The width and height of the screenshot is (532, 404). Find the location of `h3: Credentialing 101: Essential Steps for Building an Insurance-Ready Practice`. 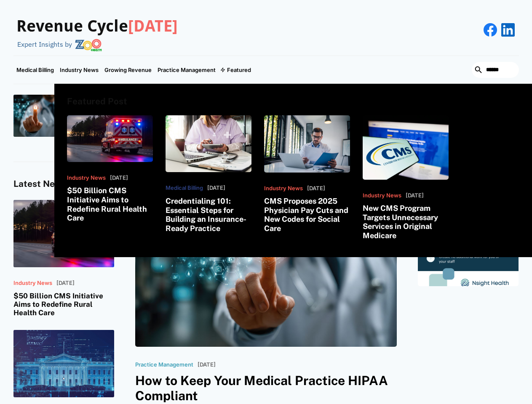

h3: Credentialing 101: Essential Steps for Building an Insurance-Ready Practice is located at coordinates (208, 215).